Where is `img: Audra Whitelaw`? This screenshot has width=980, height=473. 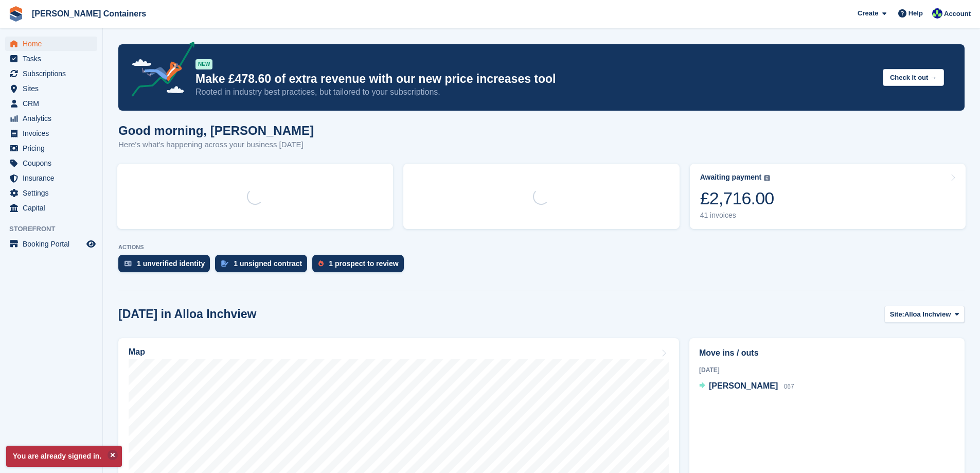 img: Audra Whitelaw is located at coordinates (938, 13).